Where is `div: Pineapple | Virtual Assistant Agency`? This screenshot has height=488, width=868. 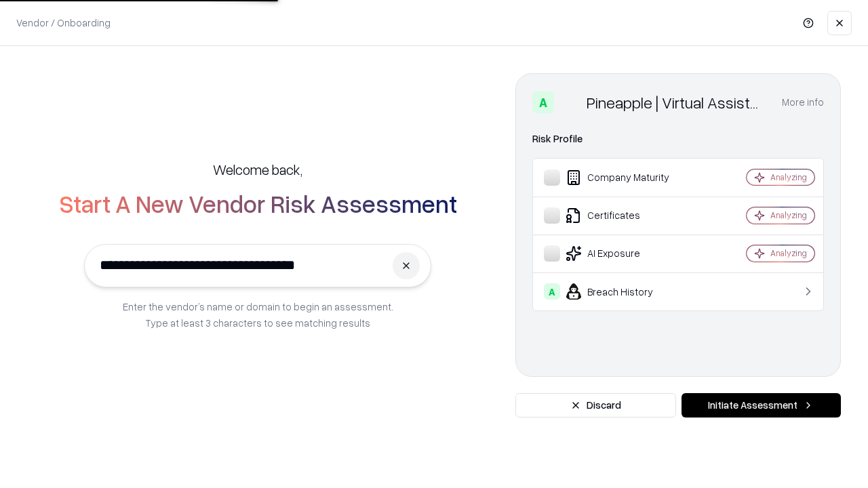 div: Pineapple | Virtual Assistant Agency is located at coordinates (676, 103).